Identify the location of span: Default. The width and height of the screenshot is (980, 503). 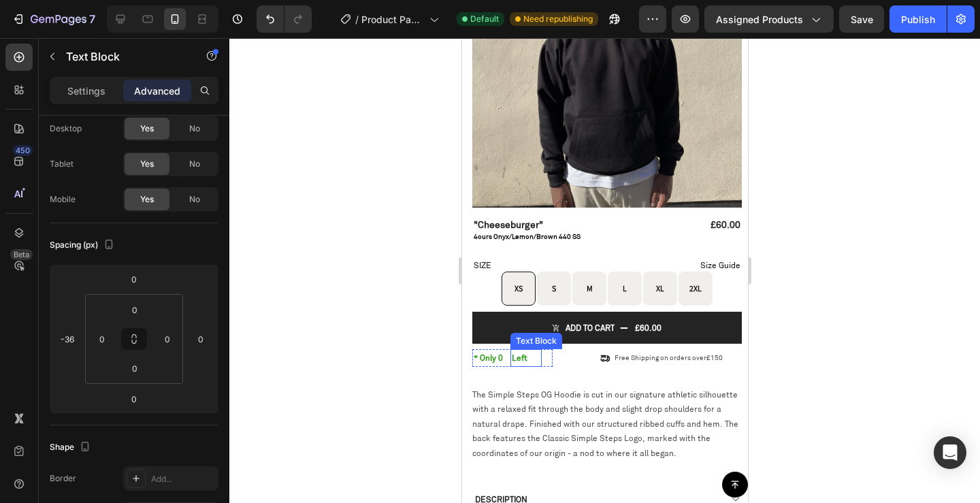
(484, 19).